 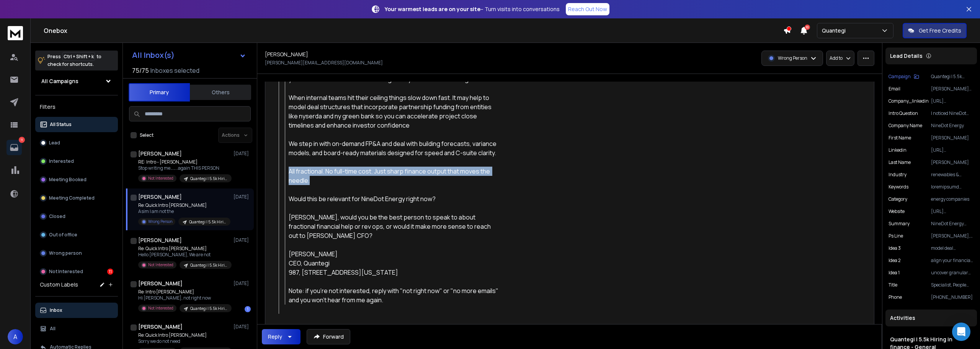 What do you see at coordinates (281, 337) in the screenshot?
I see `button: Reply` at bounding box center [281, 337].